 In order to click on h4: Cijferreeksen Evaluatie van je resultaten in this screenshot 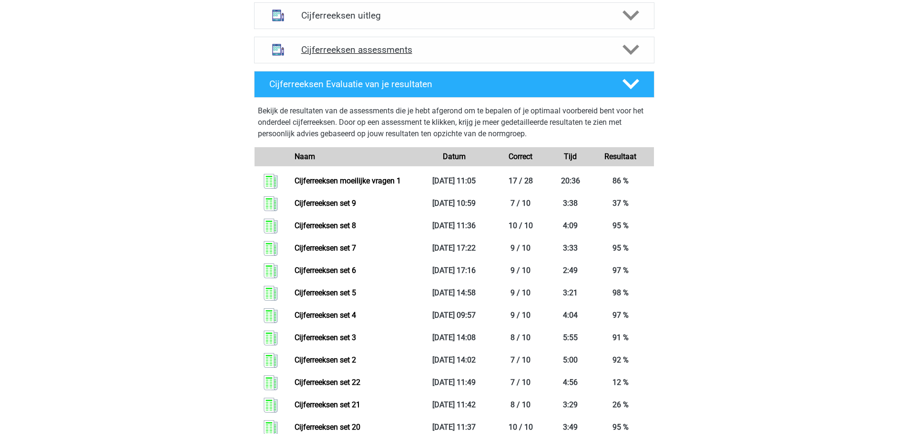, I will do `click(438, 84)`.